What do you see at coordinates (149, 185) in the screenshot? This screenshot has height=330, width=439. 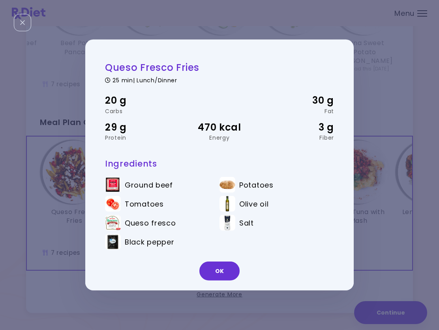 I see `span: Ground beef` at bounding box center [149, 185].